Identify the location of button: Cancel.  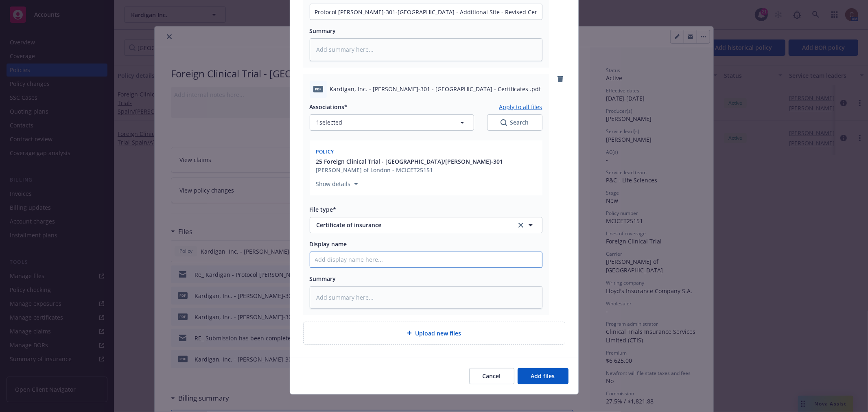
(492, 376).